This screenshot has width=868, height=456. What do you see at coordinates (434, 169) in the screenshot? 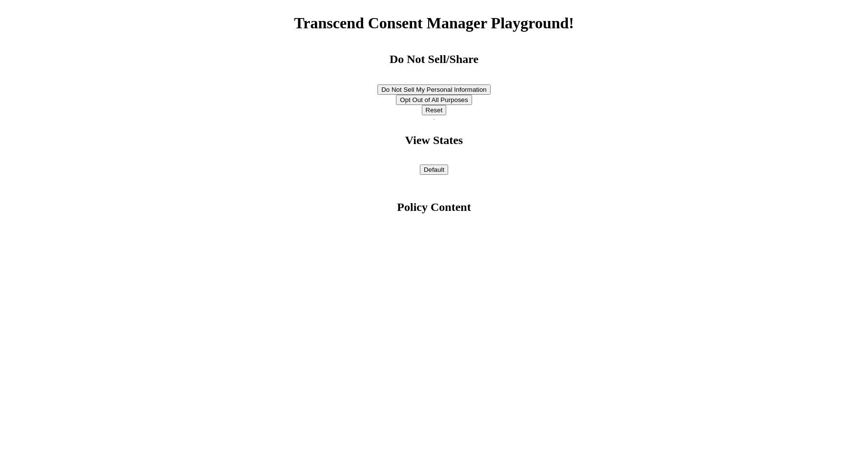
I see `button: Default` at bounding box center [434, 169].